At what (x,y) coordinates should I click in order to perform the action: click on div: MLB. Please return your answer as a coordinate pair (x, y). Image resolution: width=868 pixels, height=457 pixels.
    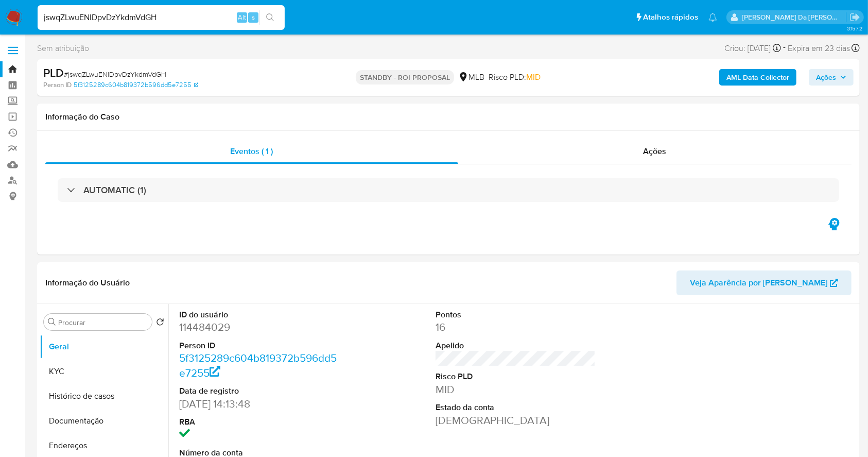
    Looking at the image, I should click on (471, 77).